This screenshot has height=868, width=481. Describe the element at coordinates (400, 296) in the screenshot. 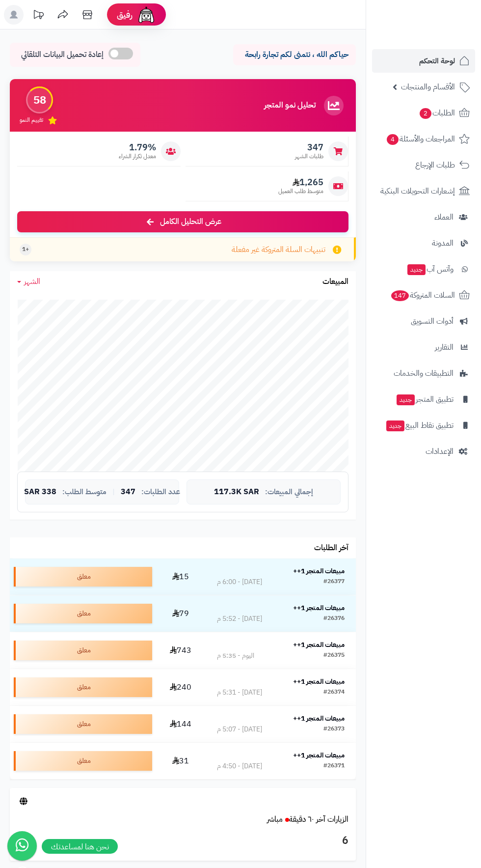

I see `span: 147` at that location.